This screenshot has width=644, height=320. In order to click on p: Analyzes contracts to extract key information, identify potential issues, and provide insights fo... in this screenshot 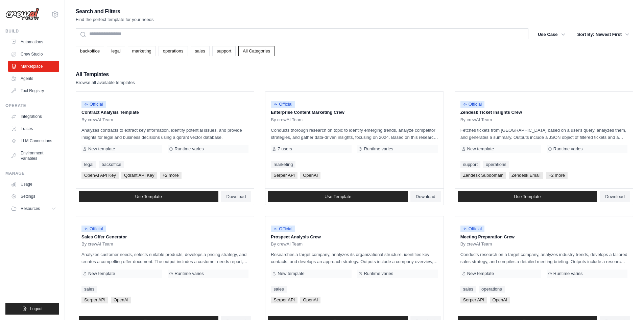, I will do `click(165, 133)`.